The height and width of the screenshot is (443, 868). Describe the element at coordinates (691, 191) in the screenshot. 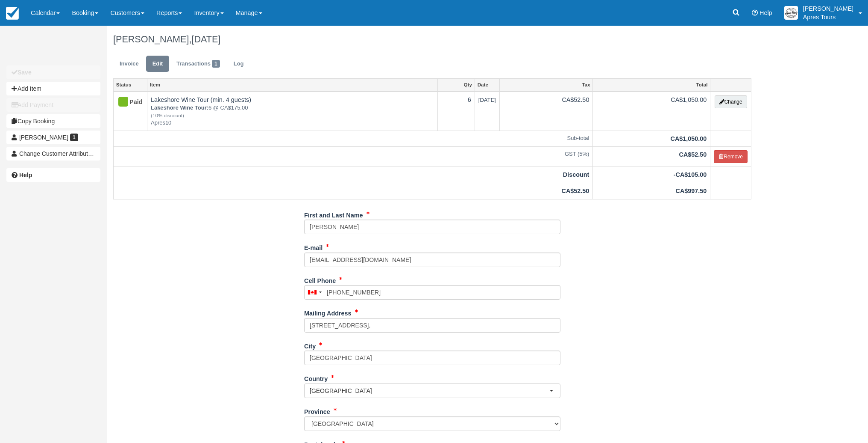

I see `strong: CA$997.50` at that location.